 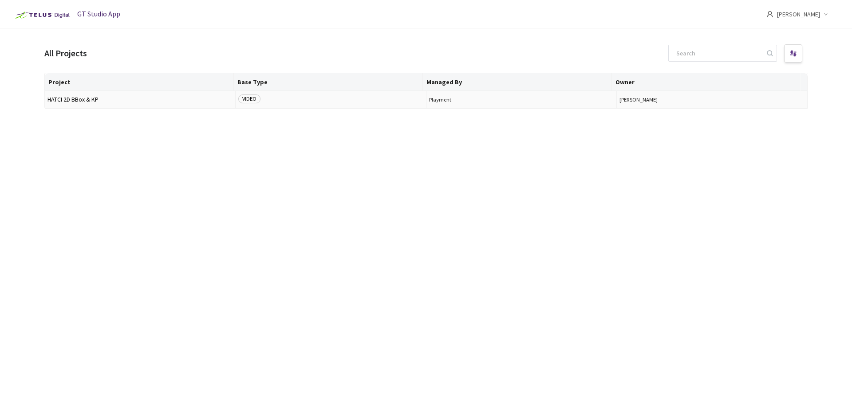 What do you see at coordinates (517, 82) in the screenshot?
I see `th: Managed By` at bounding box center [517, 82].